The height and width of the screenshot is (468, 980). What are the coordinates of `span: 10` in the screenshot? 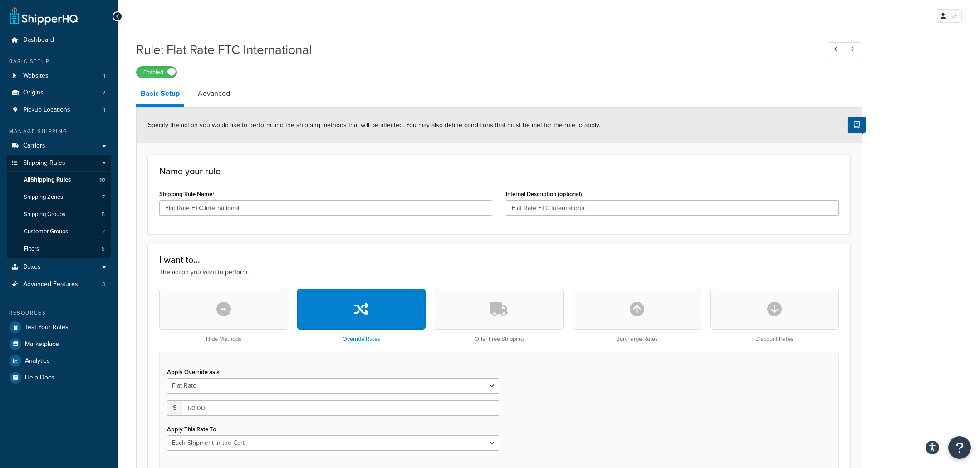 It's located at (102, 180).